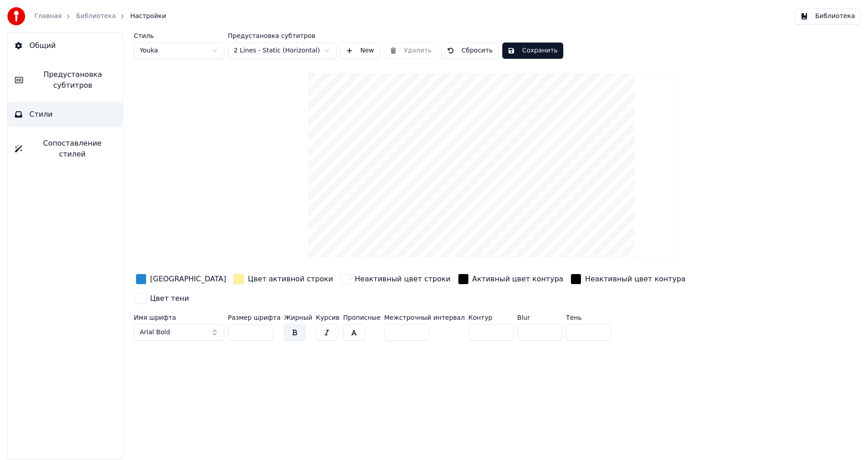  What do you see at coordinates (511, 279) in the screenshot?
I see `button: Активный цвет контура` at bounding box center [511, 279].